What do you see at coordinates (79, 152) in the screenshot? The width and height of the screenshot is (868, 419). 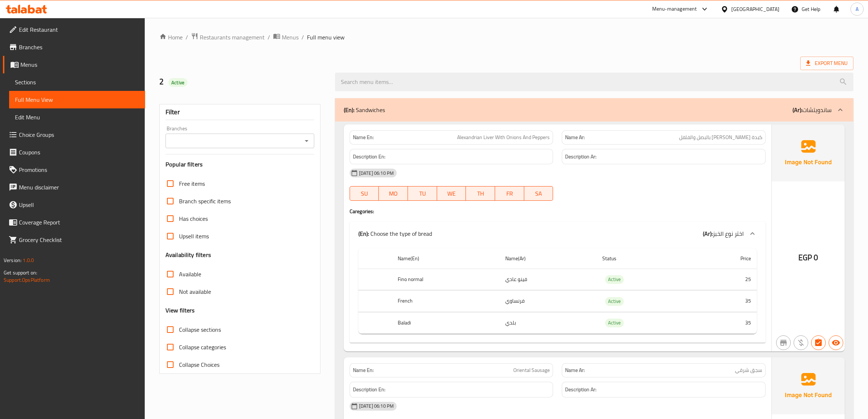 I see `span: Coupons` at bounding box center [79, 152].